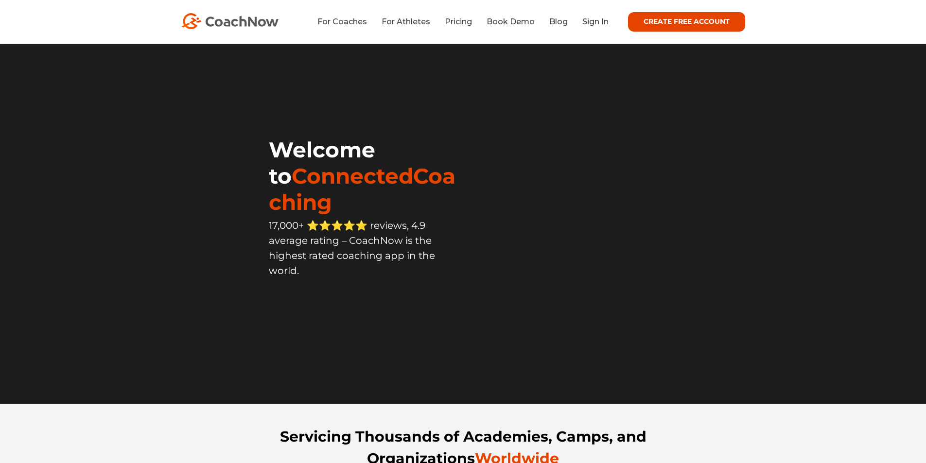  I want to click on a: Pricing, so click(458, 21).